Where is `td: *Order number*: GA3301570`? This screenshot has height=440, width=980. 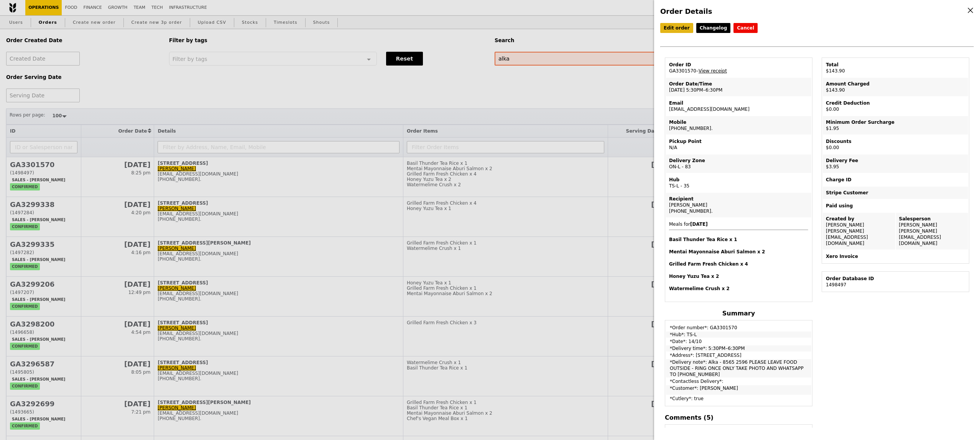 td: *Order number*: GA3301570 is located at coordinates (738, 325).